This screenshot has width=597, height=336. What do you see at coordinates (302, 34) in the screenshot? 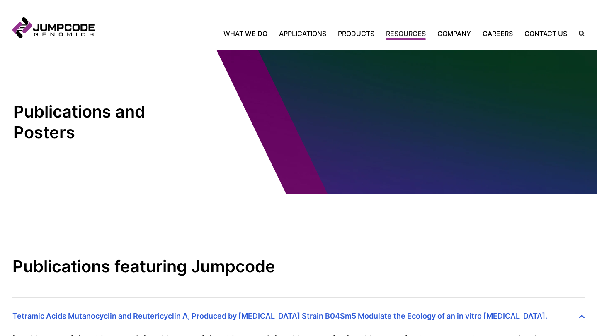
I see `a: Applications` at bounding box center [302, 34].